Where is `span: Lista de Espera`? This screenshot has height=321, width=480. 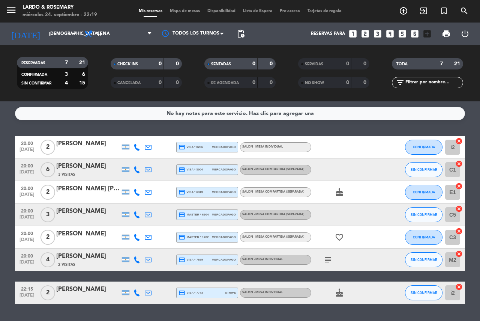 span: Lista de Espera is located at coordinates (258, 11).